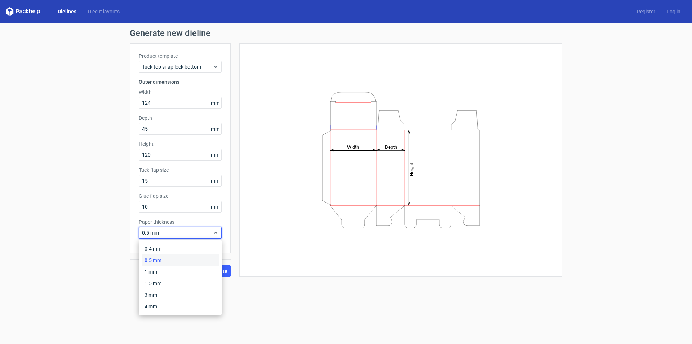  What do you see at coordinates (353, 146) in the screenshot?
I see `tspan: Width` at bounding box center [353, 146].